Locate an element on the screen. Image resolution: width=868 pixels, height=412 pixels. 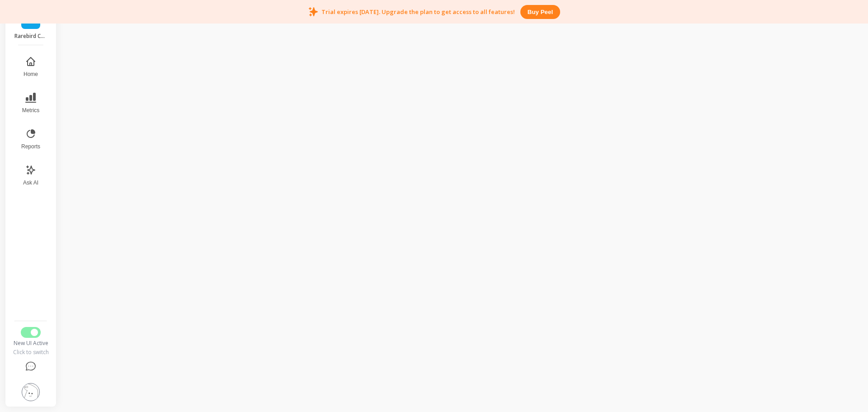
div: Click to switch is located at coordinates (30, 353).